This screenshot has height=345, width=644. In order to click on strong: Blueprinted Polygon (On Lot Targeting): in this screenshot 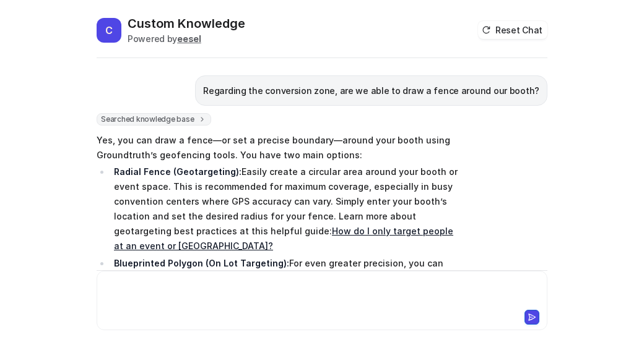, I will do `click(201, 263)`.